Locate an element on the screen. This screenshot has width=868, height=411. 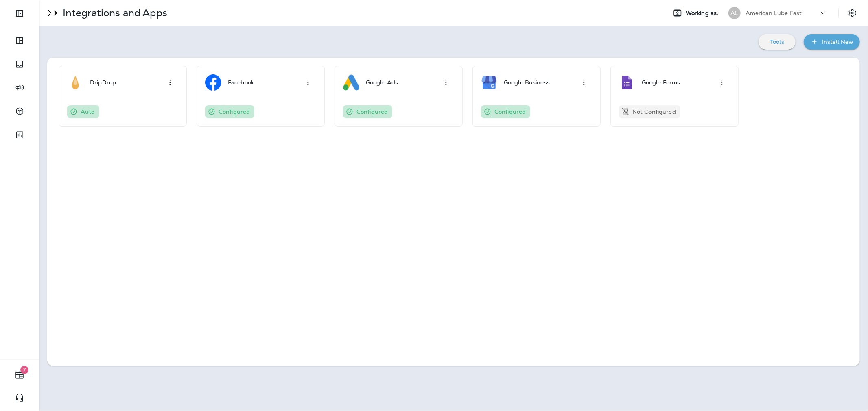
div: This integration was automatically configured. It may be ready for use or may require additional ... is located at coordinates (83, 111).